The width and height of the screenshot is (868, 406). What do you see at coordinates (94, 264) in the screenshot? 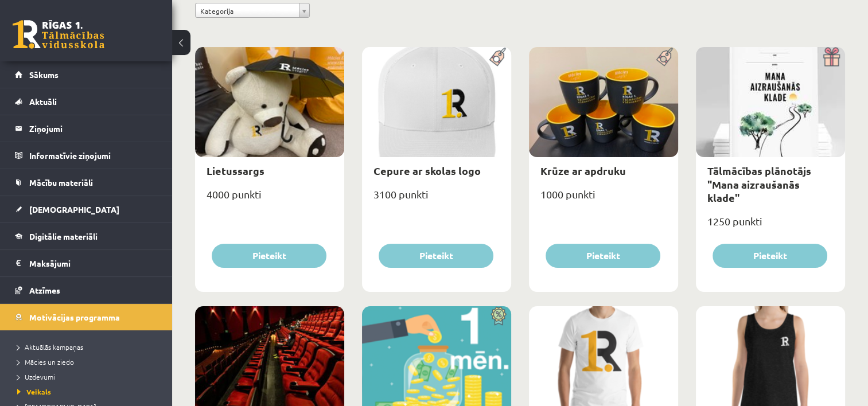
I see `legend: Maksājumi` at bounding box center [94, 264].